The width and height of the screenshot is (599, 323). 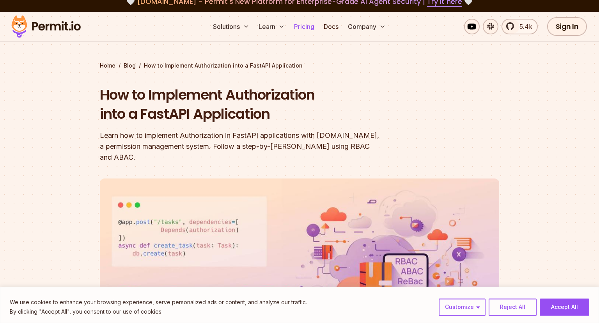 What do you see at coordinates (524, 27) in the screenshot?
I see `span: 5.4k` at bounding box center [524, 27].